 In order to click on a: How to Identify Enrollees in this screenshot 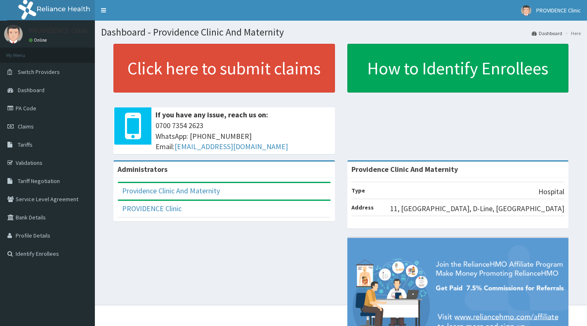, I will do `click(458, 68)`.